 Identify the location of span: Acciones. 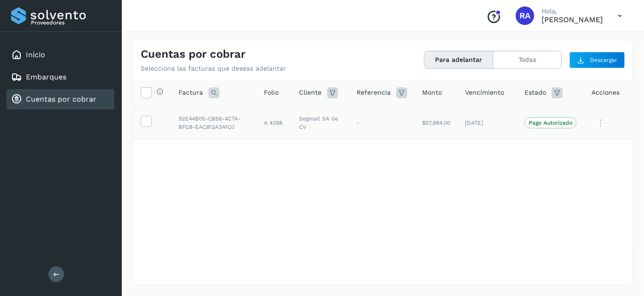
(605, 92).